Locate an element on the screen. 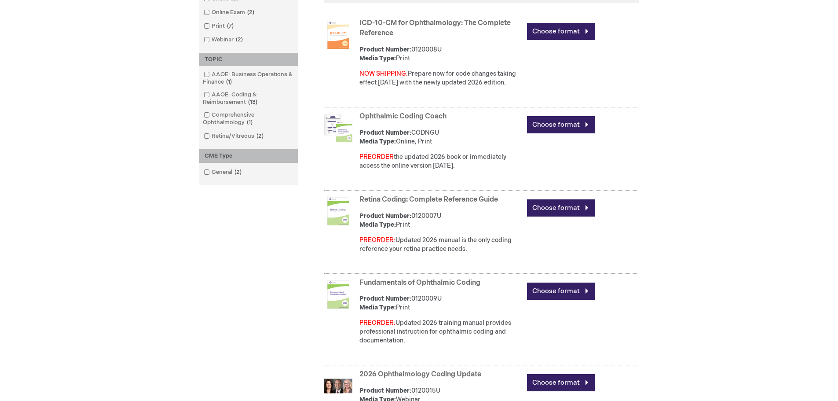  a: Comprehensive Ophthalmology1 is located at coordinates (249, 119).